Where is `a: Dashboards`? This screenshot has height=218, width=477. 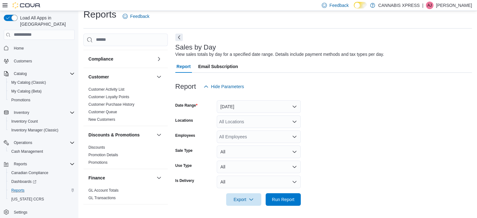
a: Dashboards is located at coordinates (42, 182).